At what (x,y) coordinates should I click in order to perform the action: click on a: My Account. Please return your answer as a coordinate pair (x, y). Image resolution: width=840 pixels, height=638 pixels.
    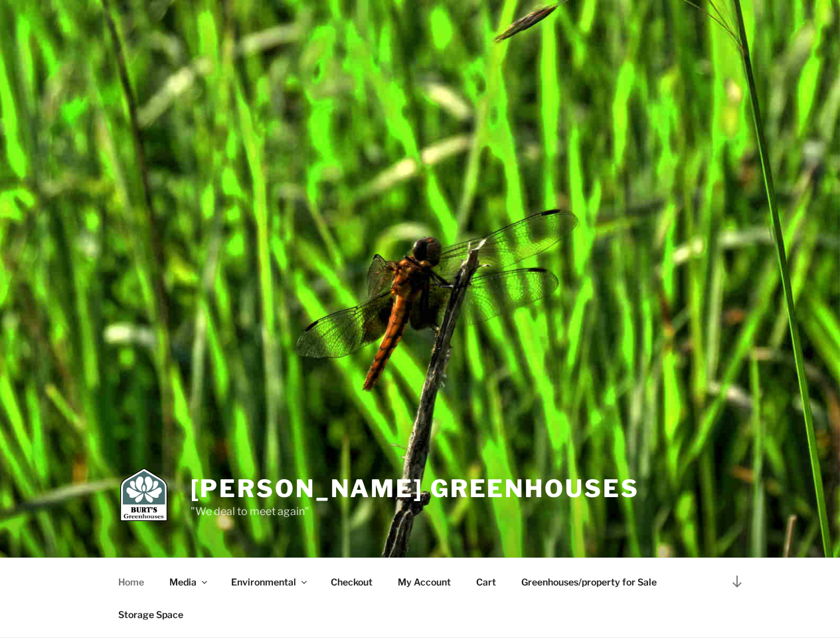
    Looking at the image, I should click on (424, 581).